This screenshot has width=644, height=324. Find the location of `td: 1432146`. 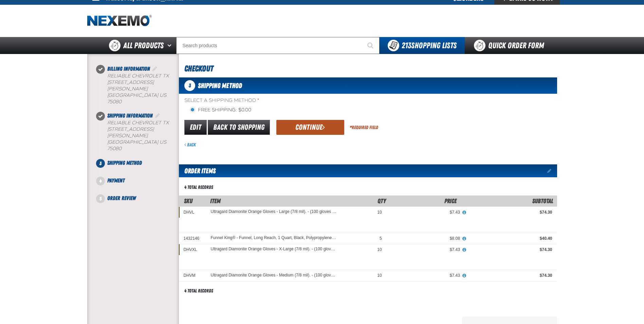

td: 1432146 is located at coordinates (193, 238).